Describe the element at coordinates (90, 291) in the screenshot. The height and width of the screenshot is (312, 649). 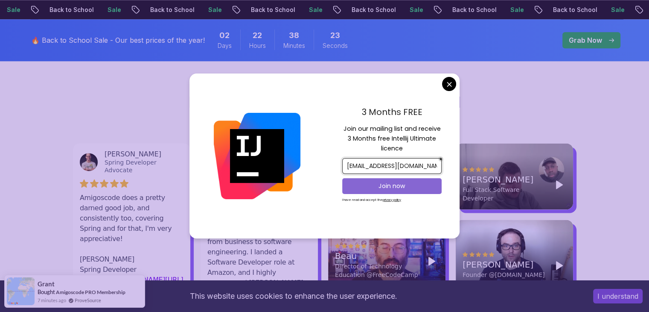
I see `a: Amigoscode PRO Membership` at that location.